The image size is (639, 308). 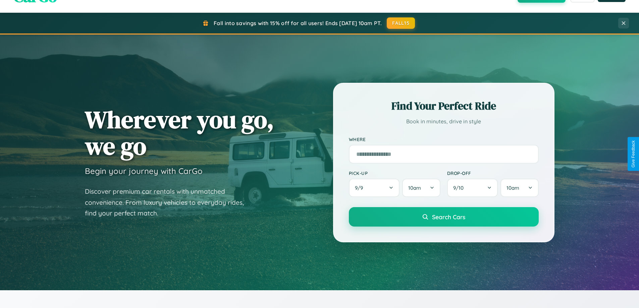 I want to click on h2: Find Your Perfect Ride, so click(x=444, y=106).